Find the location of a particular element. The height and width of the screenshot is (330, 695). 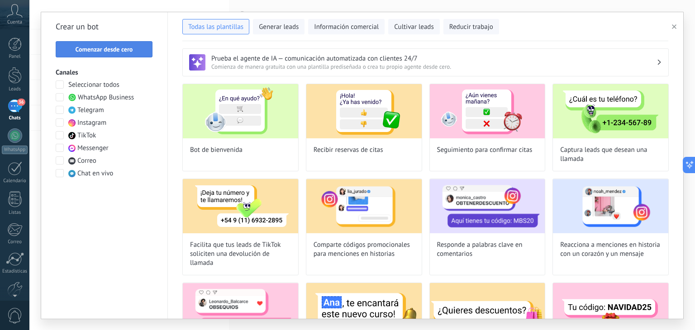

span: Recibir reservas de citas is located at coordinates (348, 150).